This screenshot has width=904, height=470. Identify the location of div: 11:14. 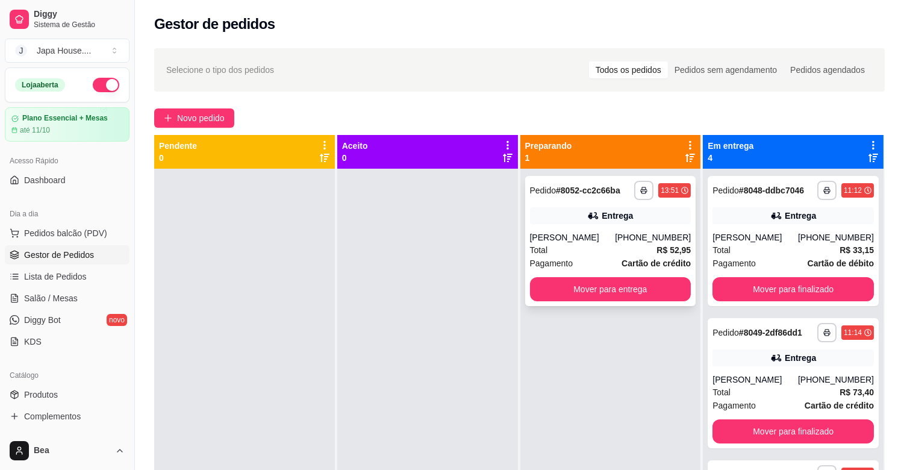
(853, 333).